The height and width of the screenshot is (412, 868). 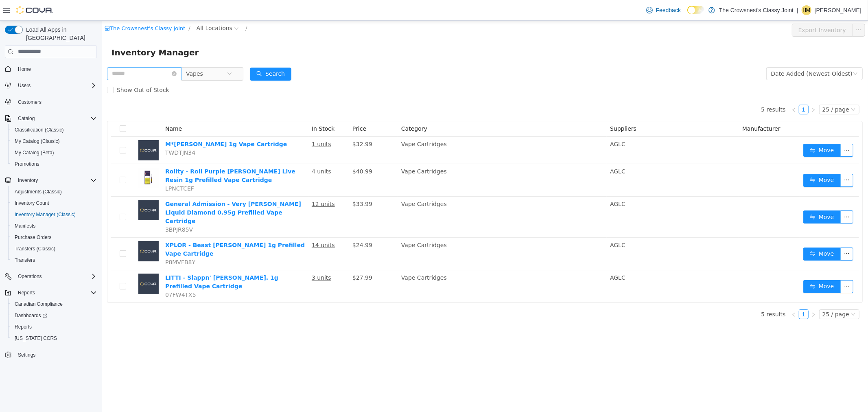 What do you see at coordinates (34, 152) in the screenshot?
I see `a: My Catalog (Beta)` at bounding box center [34, 152].